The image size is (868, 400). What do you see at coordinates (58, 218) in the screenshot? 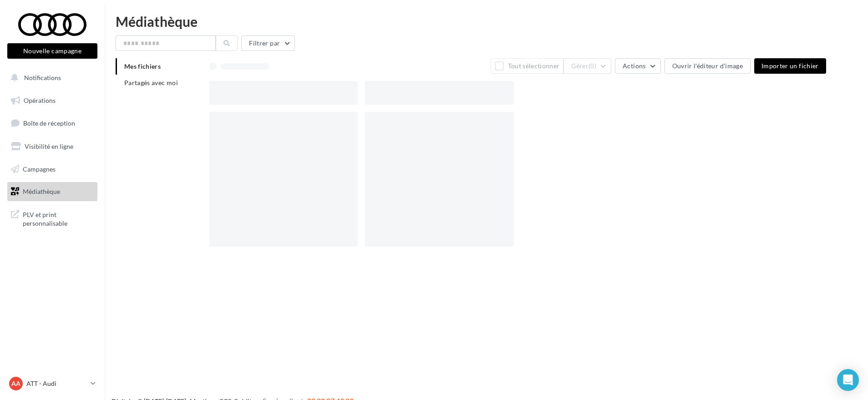
I see `span: PLV et print personnalisable` at bounding box center [58, 218].